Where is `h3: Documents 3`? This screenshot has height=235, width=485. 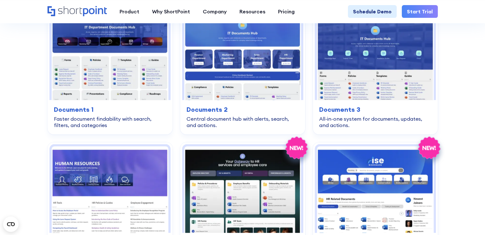 h3: Documents 3 is located at coordinates (375, 110).